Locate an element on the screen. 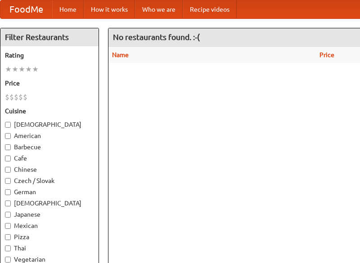 The height and width of the screenshot is (263, 360). ng-pluralize: No restaurants found. :-( is located at coordinates (156, 37).